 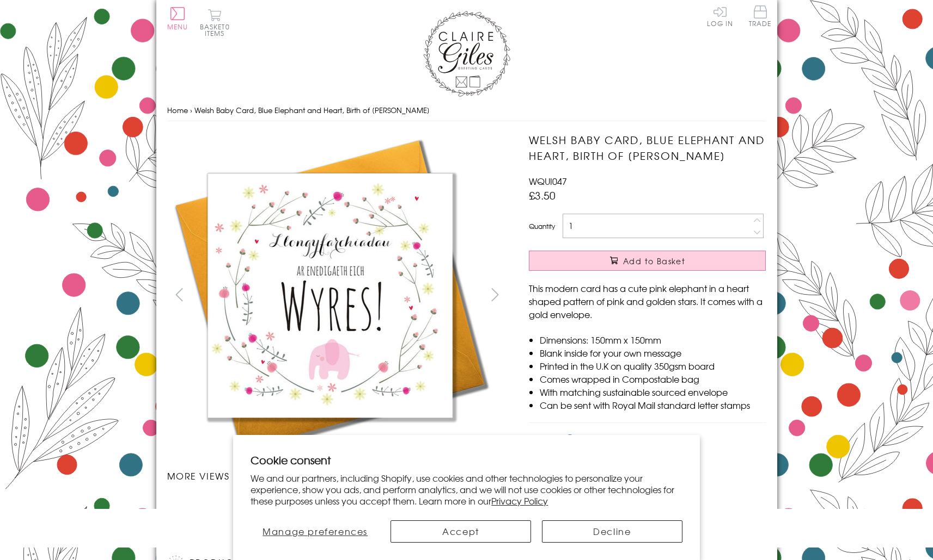 What do you see at coordinates (178, 110) in the screenshot?
I see `a: Home` at bounding box center [178, 110].